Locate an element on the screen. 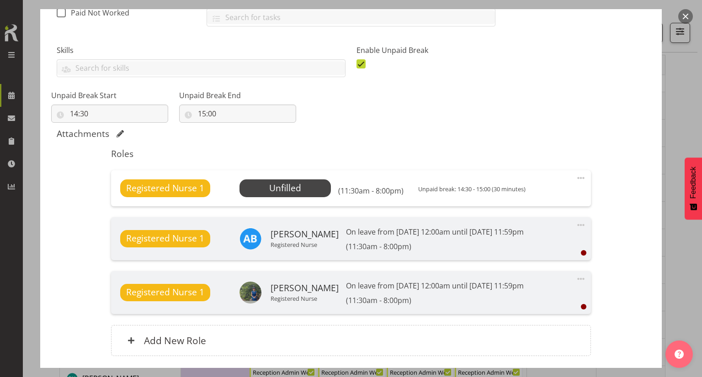 This screenshot has height=377, width=702. label: Unpaid Break End is located at coordinates (238, 95).